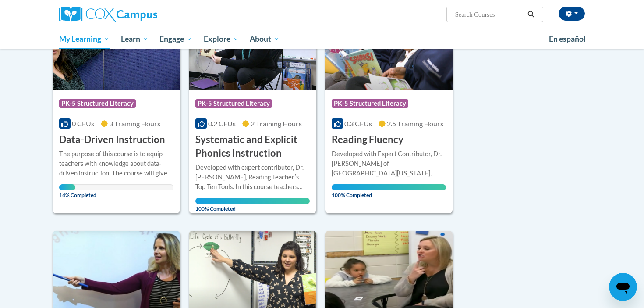 The image size is (644, 308). What do you see at coordinates (572, 14) in the screenshot?
I see `button: Account Settings` at bounding box center [572, 14].